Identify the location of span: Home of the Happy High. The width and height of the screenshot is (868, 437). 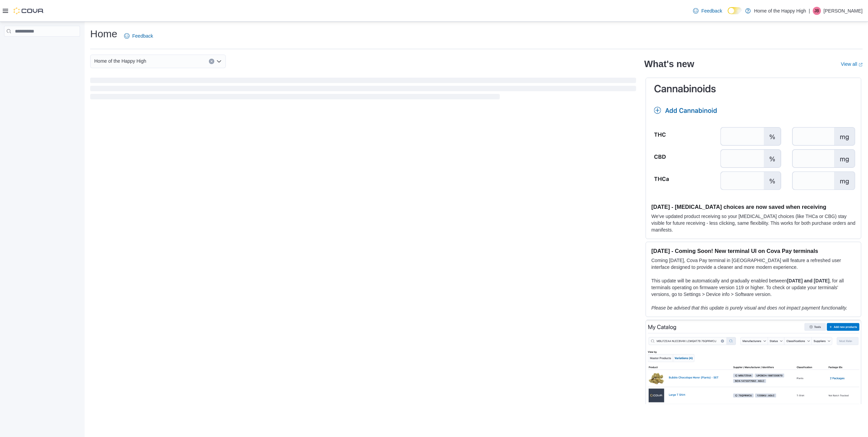
(120, 61).